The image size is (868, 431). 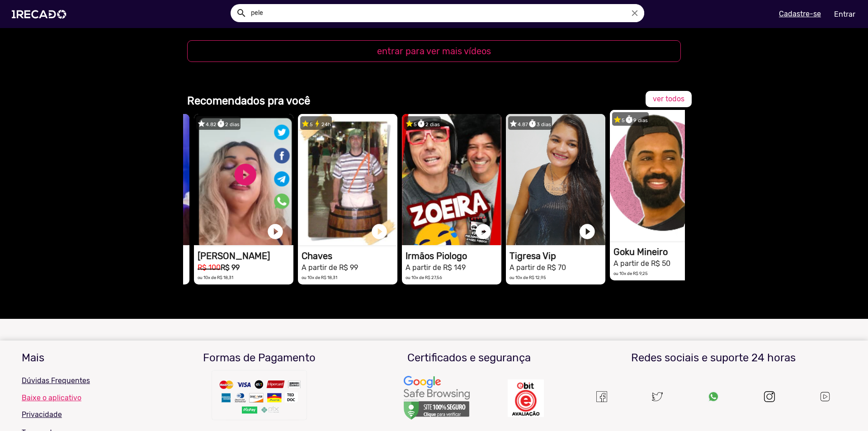 What do you see at coordinates (635, 13) in the screenshot?
I see `i: close` at bounding box center [635, 13].